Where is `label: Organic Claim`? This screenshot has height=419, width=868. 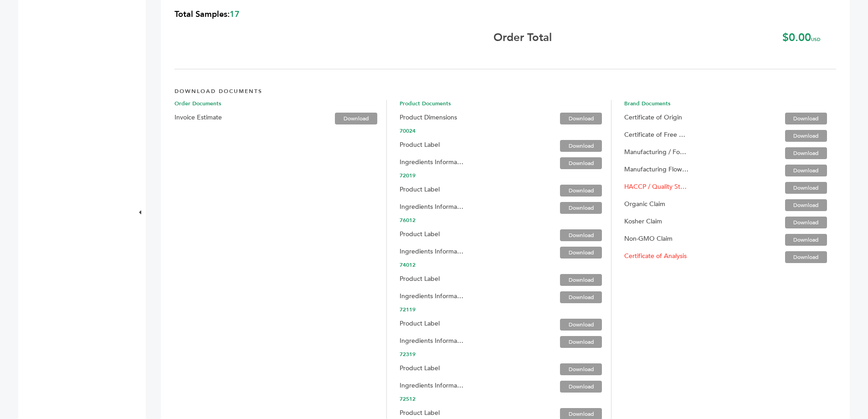 label: Organic Claim is located at coordinates (645, 204).